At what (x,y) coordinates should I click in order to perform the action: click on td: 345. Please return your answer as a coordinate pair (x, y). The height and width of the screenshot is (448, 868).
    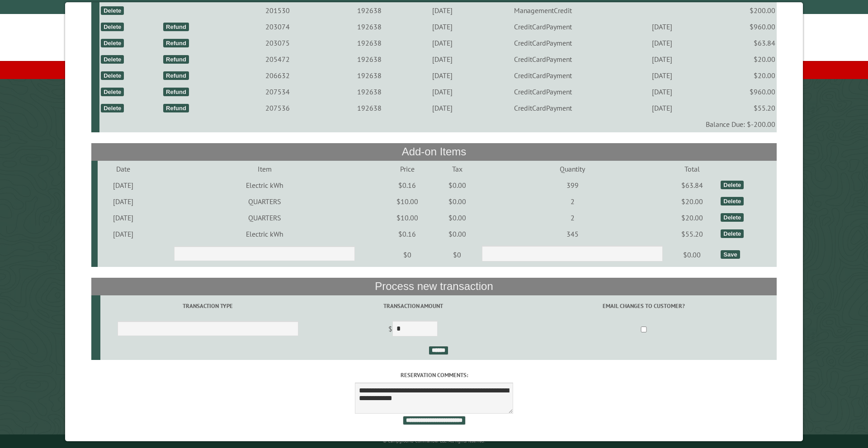
    Looking at the image, I should click on (572, 234).